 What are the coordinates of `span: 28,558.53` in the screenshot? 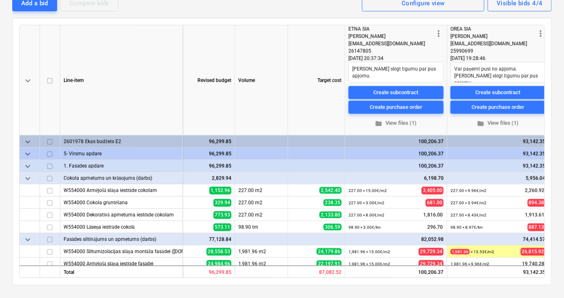 It's located at (219, 252).